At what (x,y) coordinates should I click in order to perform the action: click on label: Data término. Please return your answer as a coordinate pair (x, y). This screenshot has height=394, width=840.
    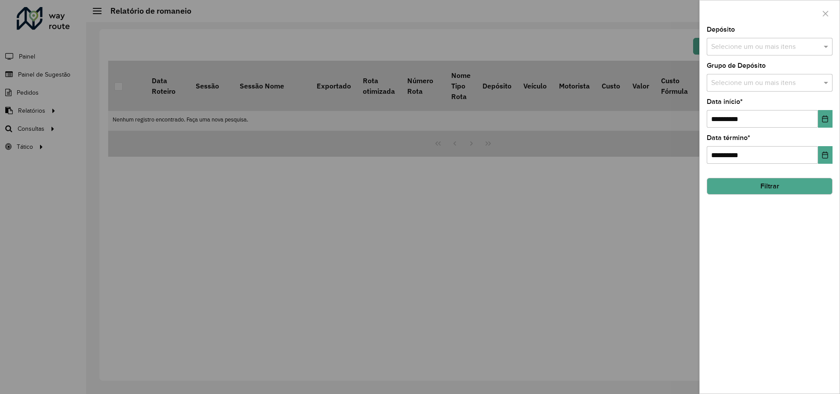
    Looking at the image, I should click on (728, 138).